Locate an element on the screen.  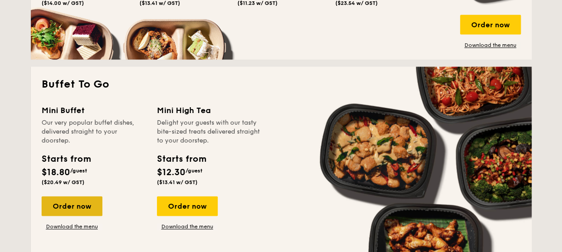
div: Mini Buffet is located at coordinates (94, 110).